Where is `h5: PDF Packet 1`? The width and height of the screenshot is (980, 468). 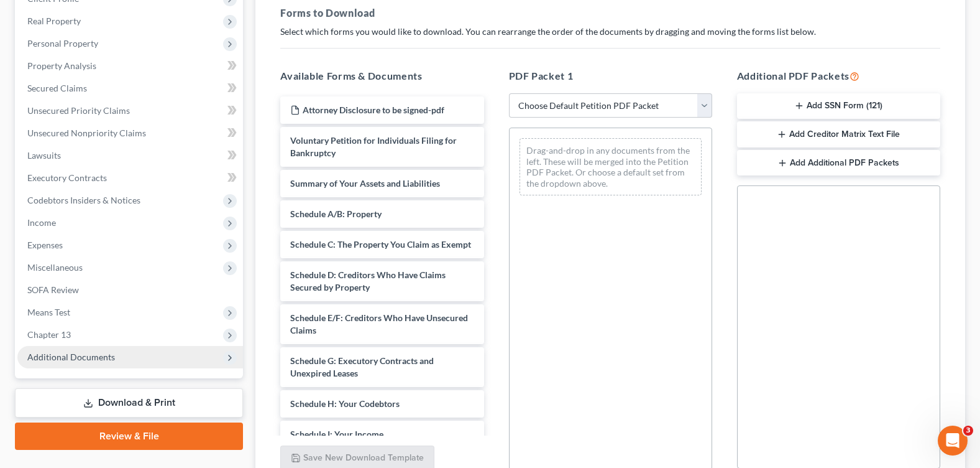 h5: PDF Packet 1 is located at coordinates (611, 76).